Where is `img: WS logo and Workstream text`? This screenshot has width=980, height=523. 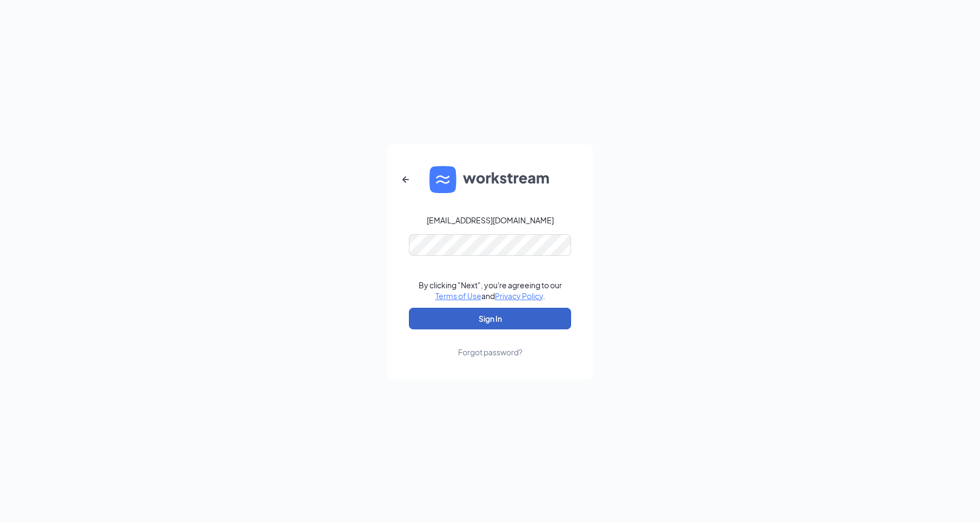
img: WS logo and Workstream text is located at coordinates (490, 180).